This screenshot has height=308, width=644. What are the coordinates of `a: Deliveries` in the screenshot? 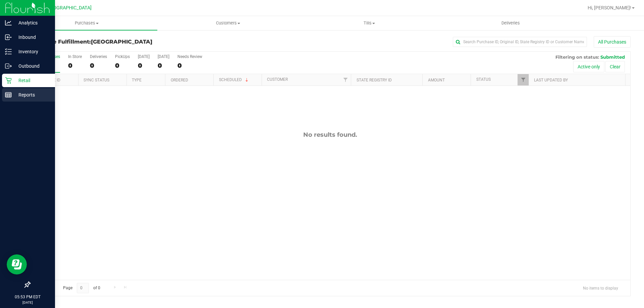 It's located at (510, 23).